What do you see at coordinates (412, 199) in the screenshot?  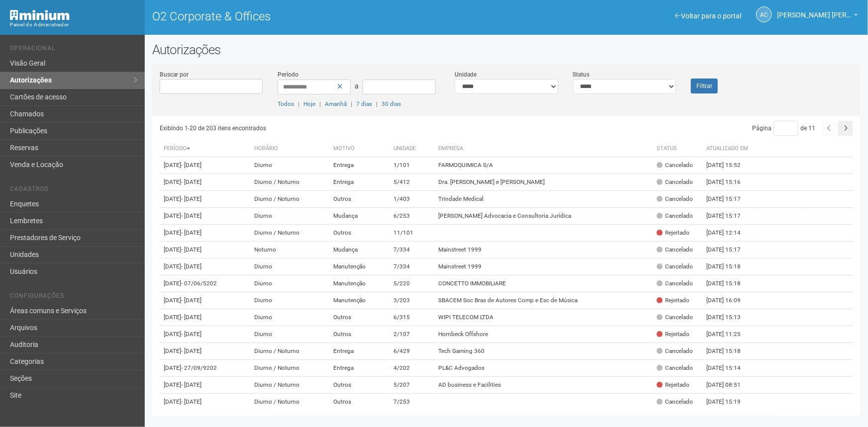 I see `td: 1/403` at bounding box center [412, 199].